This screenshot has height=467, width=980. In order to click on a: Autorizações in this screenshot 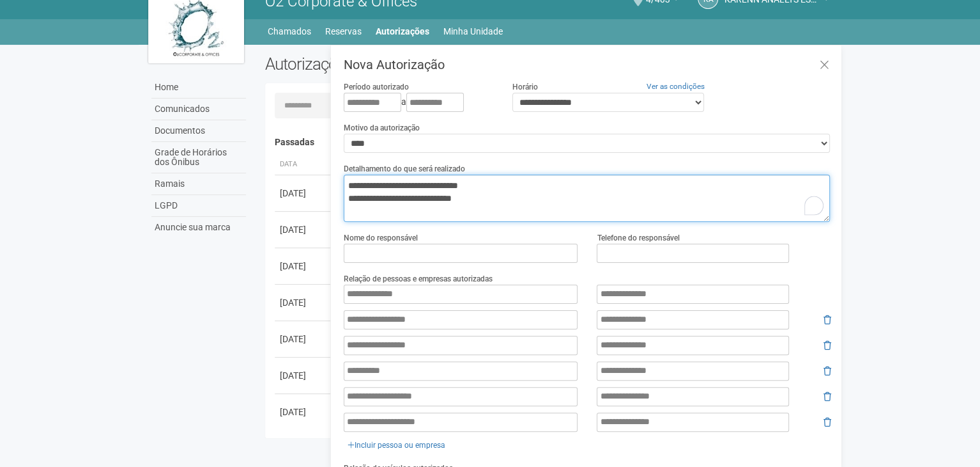, I will do `click(402, 31)`.